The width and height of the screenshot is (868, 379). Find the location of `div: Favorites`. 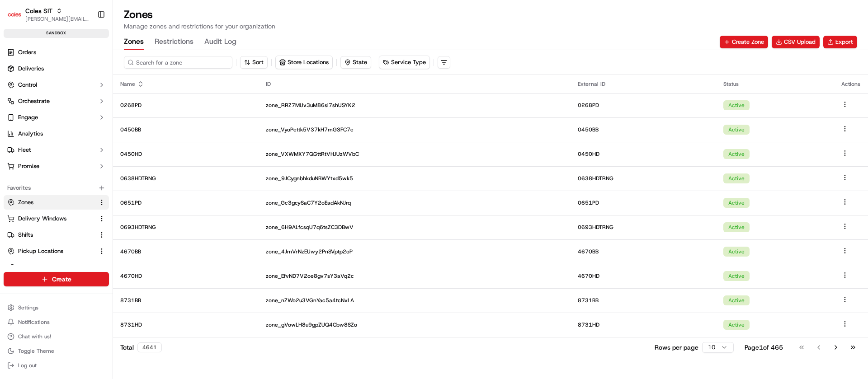

div: Favorites is located at coordinates (56, 188).